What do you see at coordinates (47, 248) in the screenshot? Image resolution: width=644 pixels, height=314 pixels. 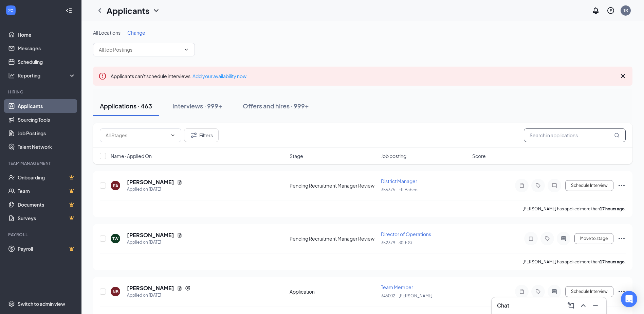 I see `a: PayrollCrown` at bounding box center [47, 248].